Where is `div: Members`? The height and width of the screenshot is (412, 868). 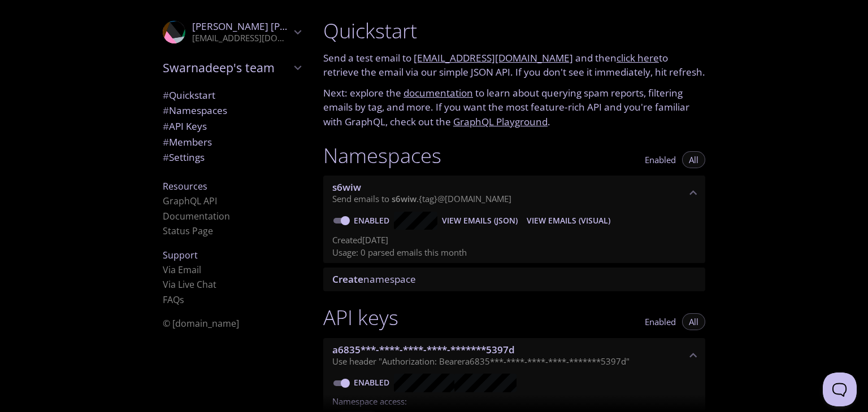
div: Members is located at coordinates (232, 142).